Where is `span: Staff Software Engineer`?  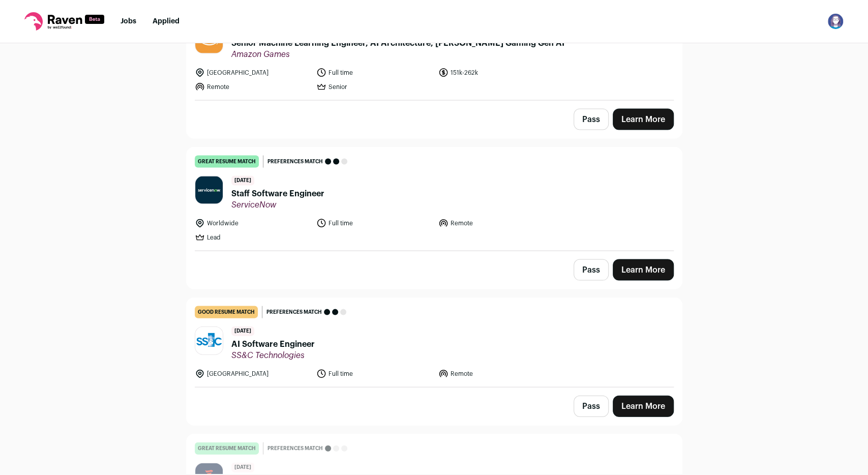 span: Staff Software Engineer is located at coordinates (277, 194).